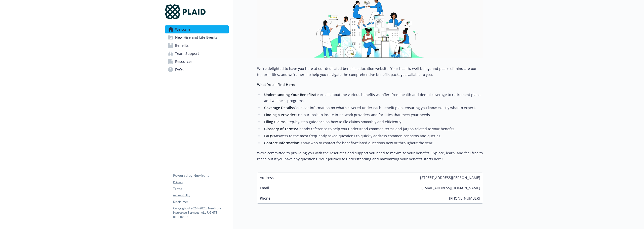 The image size is (644, 229). Describe the element at coordinates (275, 122) in the screenshot. I see `strong: Filing Claims:` at that location.